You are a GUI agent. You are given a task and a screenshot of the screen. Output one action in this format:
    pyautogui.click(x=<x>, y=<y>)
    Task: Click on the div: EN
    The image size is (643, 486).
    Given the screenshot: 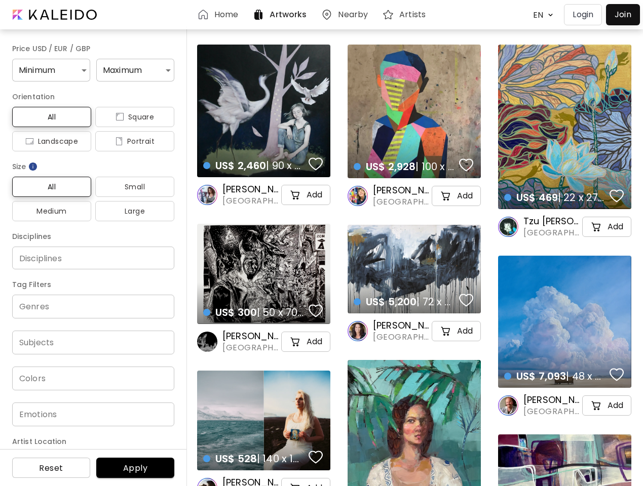 What is the action you would take?
    pyautogui.click(x=536, y=15)
    